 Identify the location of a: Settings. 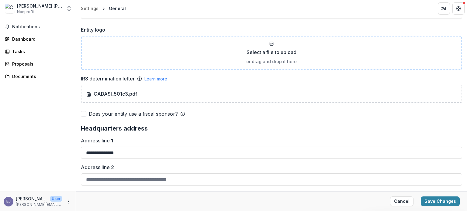
(90, 8).